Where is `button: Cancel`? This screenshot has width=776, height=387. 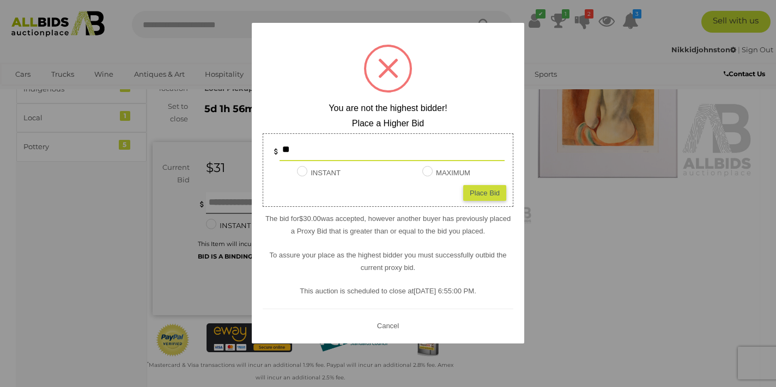
button: Cancel is located at coordinates (388, 325).